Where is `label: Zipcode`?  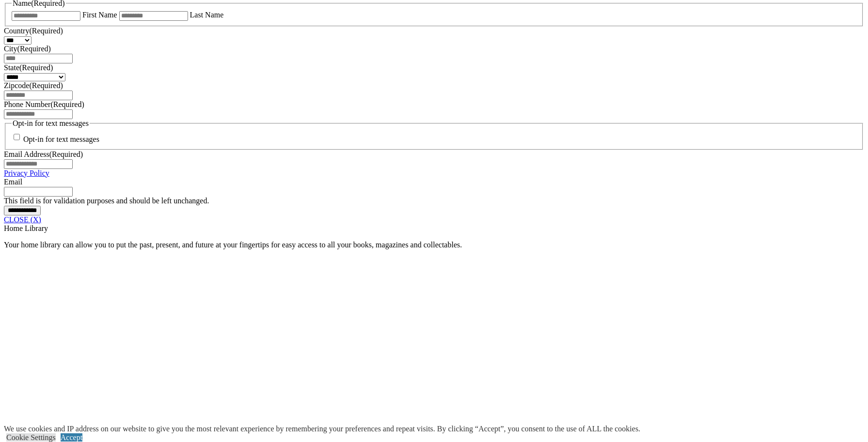 label: Zipcode is located at coordinates (34, 85).